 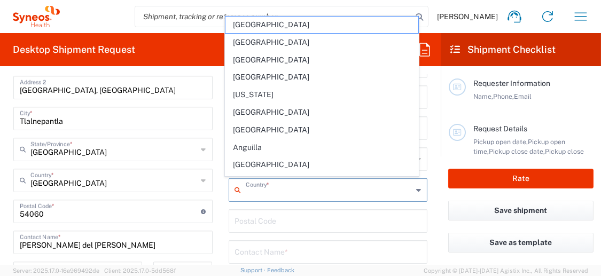 What do you see at coordinates (500, 129) in the screenshot?
I see `span: Request Details` at bounding box center [500, 129].